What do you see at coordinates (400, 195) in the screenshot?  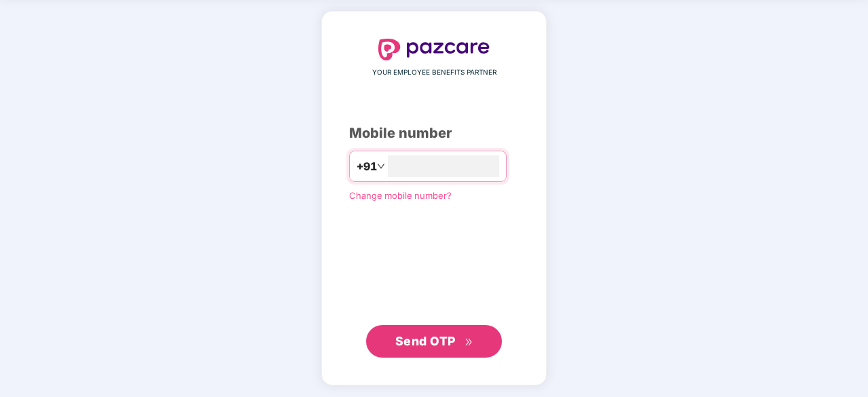 I see `a: Change mobile number?` at bounding box center [400, 195].